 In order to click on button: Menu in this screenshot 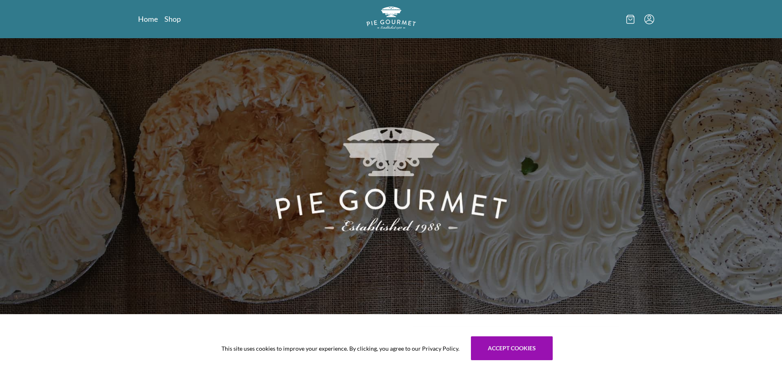, I will do `click(649, 19)`.